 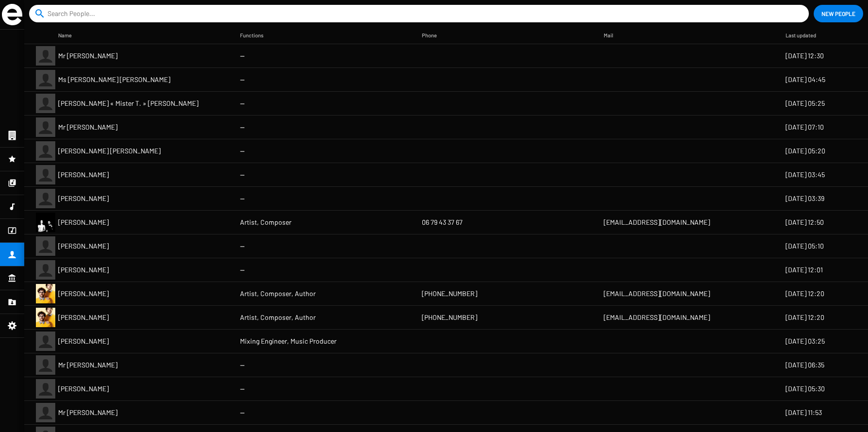 I want to click on img: peur-bleue_0.jpeg, so click(x=46, y=294).